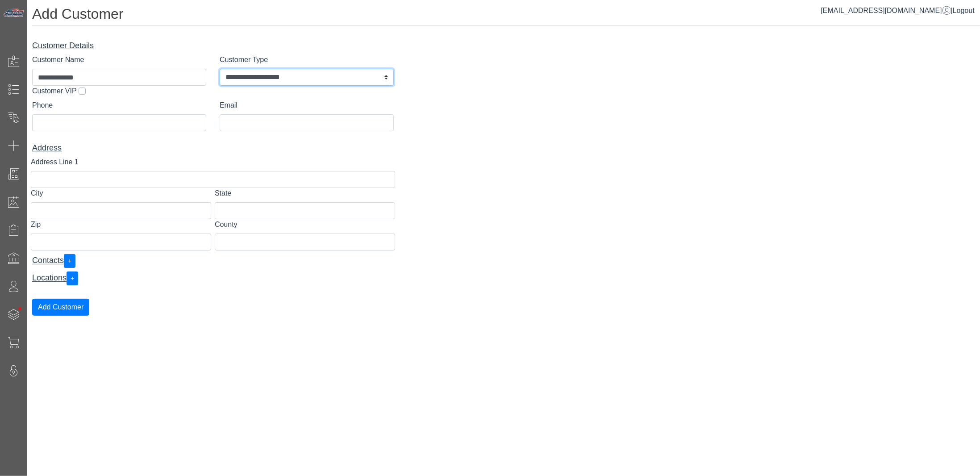  I want to click on label: Customer Name, so click(58, 60).